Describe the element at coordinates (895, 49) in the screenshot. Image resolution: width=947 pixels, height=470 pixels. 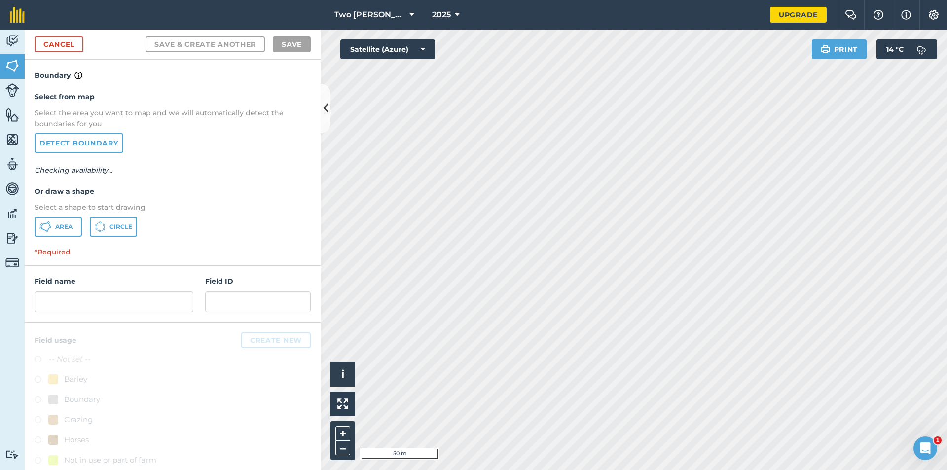
I see `span: 14 ° C` at that location.